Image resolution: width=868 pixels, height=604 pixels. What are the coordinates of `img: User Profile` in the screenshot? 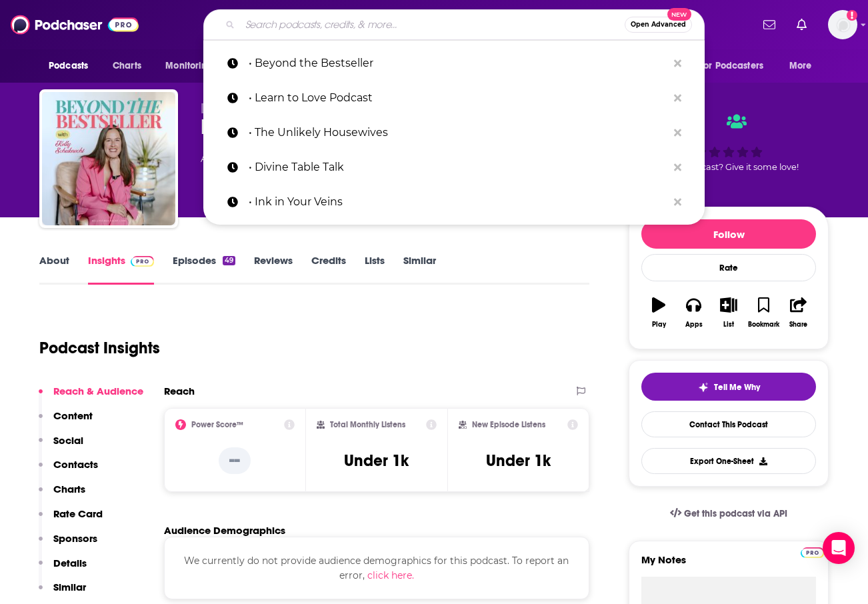 It's located at (843, 25).